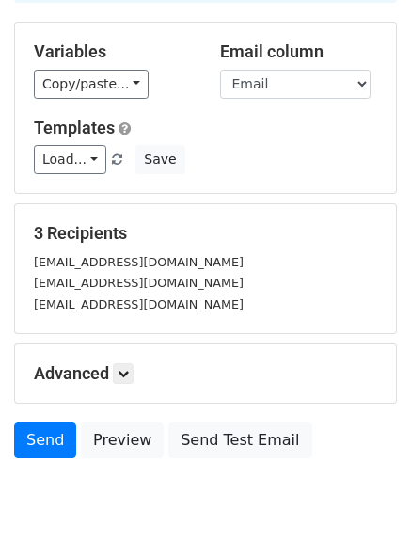 This screenshot has width=411, height=542. Describe the element at coordinates (45, 440) in the screenshot. I see `a: Send` at that location.